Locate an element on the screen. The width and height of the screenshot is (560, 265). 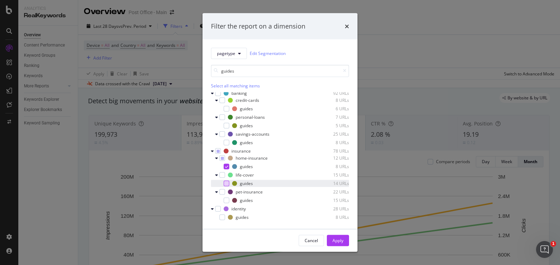
div: times is located at coordinates (347, 26).